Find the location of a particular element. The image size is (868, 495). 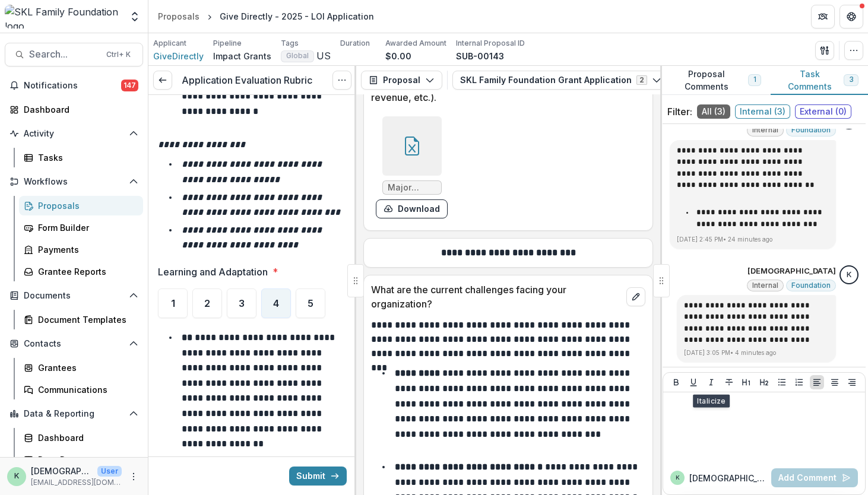

button: Align Right is located at coordinates (853, 383).